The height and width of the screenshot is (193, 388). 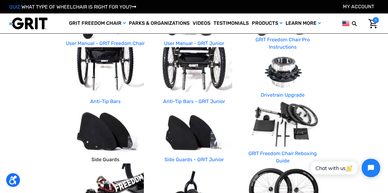 What do you see at coordinates (358, 6) in the screenshot?
I see `a: Account` at bounding box center [358, 6].